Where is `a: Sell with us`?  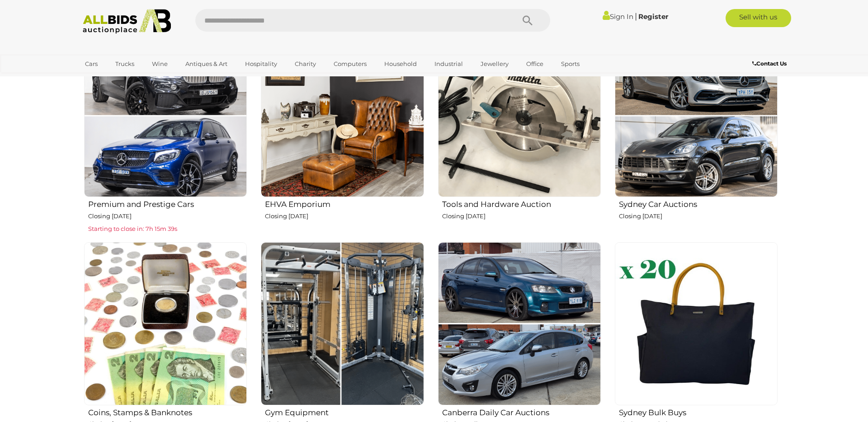
a: Sell with us is located at coordinates (758, 18).